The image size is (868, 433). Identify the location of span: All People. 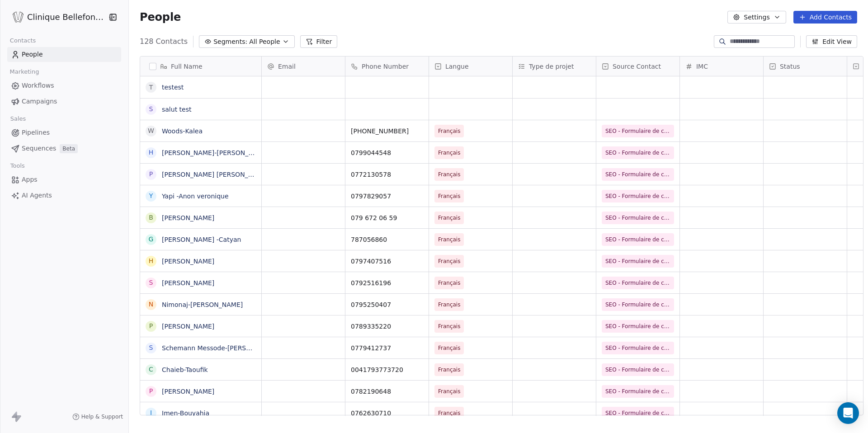
(264, 41).